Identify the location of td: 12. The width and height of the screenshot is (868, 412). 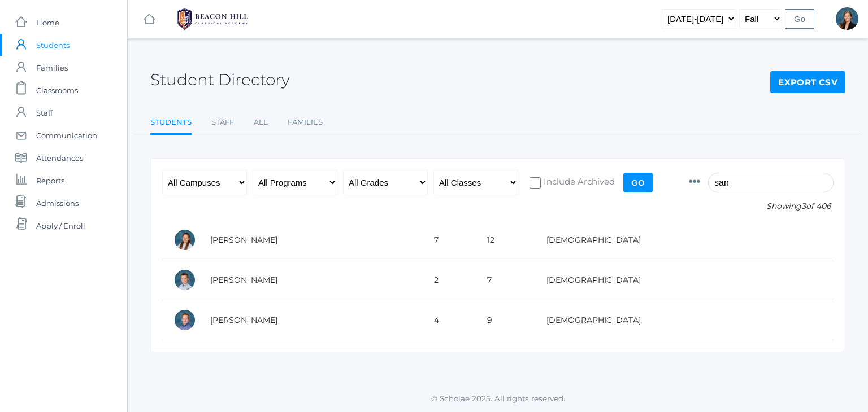
(505, 240).